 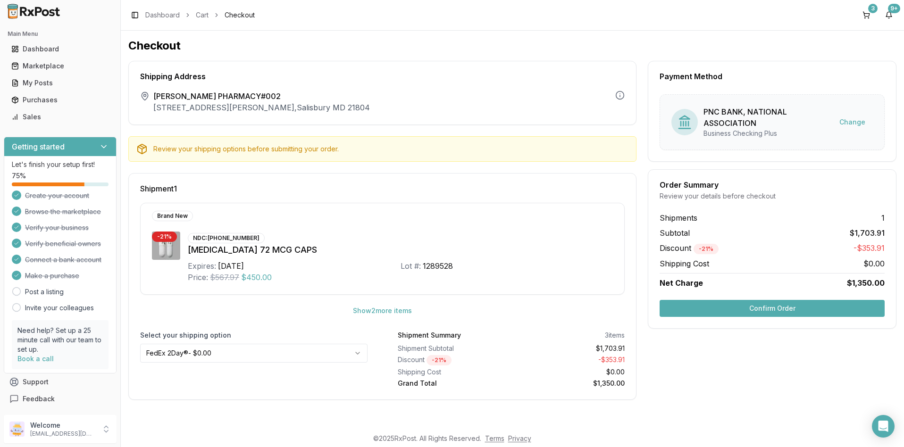 What do you see at coordinates (63, 426) in the screenshot?
I see `p: Welcome` at bounding box center [63, 426].